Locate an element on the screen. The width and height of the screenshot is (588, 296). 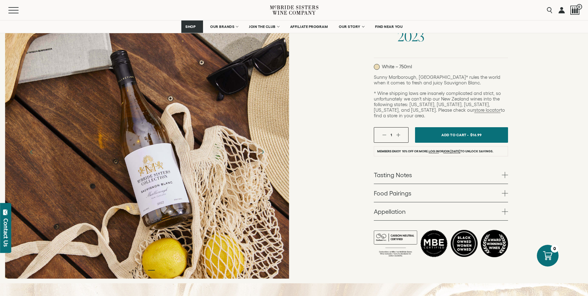
span: OUR BRANDS is located at coordinates (222, 27).